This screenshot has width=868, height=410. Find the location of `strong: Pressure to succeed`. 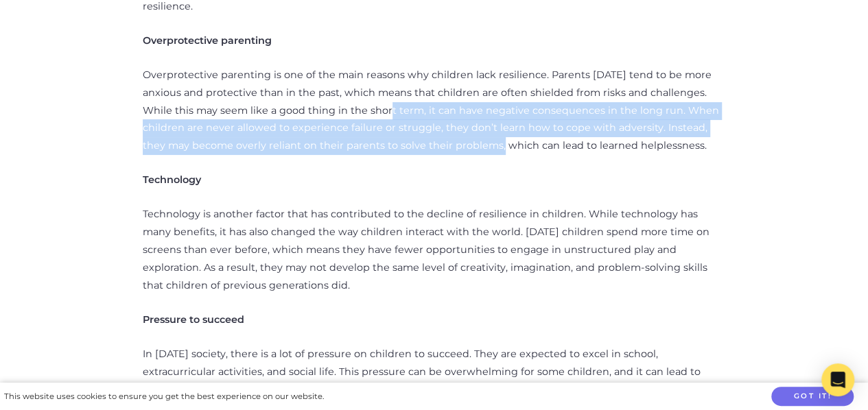

strong: Pressure to succeed is located at coordinates (193, 320).